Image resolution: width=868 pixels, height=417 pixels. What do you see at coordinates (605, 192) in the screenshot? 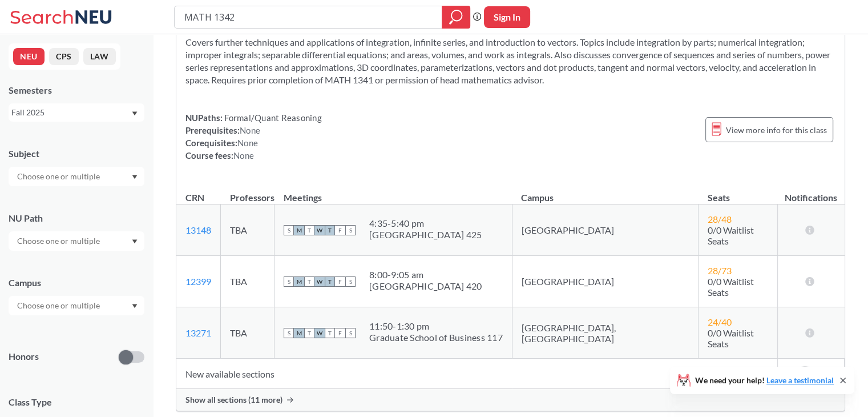
I see `th: Campus` at bounding box center [605, 192].